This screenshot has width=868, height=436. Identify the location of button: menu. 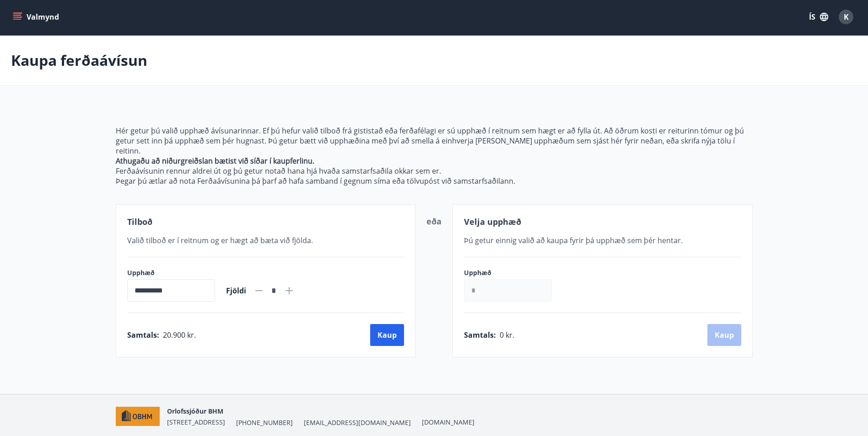
(36, 17).